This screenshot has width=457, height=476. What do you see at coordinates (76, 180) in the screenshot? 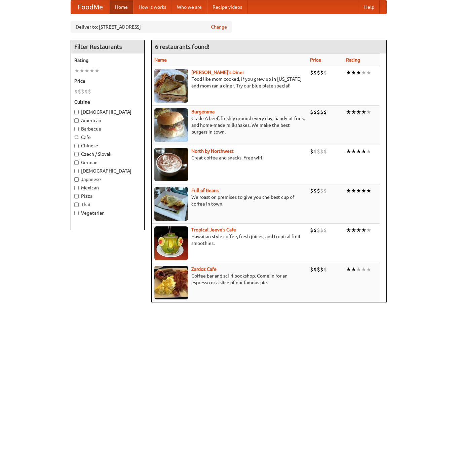
I see `input: Japanese` at bounding box center [76, 180].